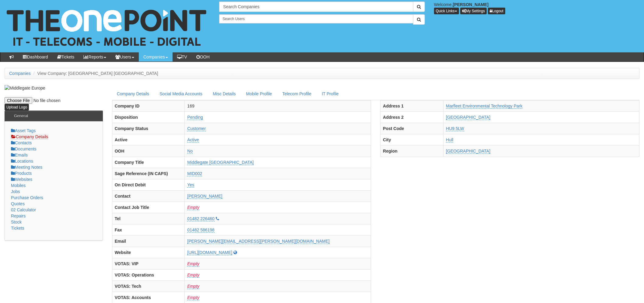  Describe the element at coordinates (18, 216) in the screenshot. I see `a: Repairs` at that location.